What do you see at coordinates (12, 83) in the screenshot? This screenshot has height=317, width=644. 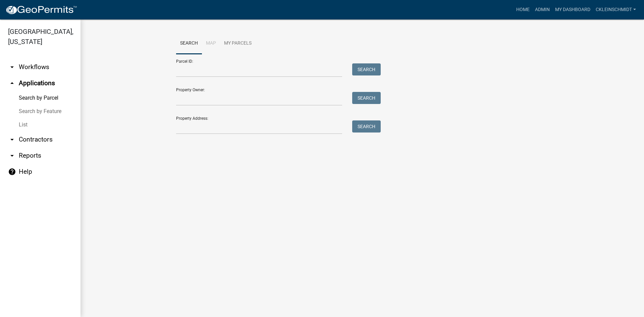 I see `i: arrow_drop_up` at bounding box center [12, 83].